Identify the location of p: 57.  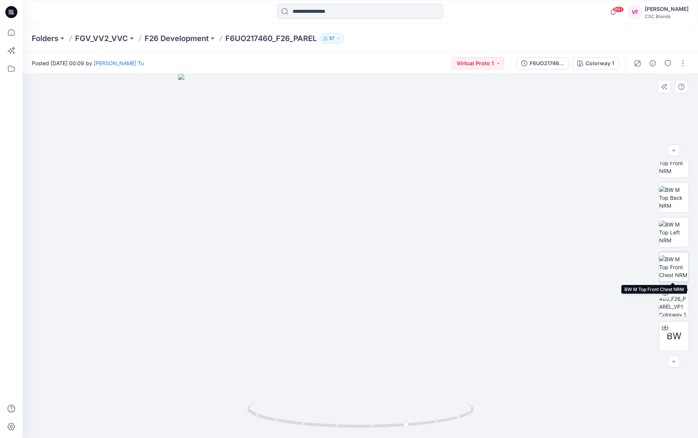
(332, 38).